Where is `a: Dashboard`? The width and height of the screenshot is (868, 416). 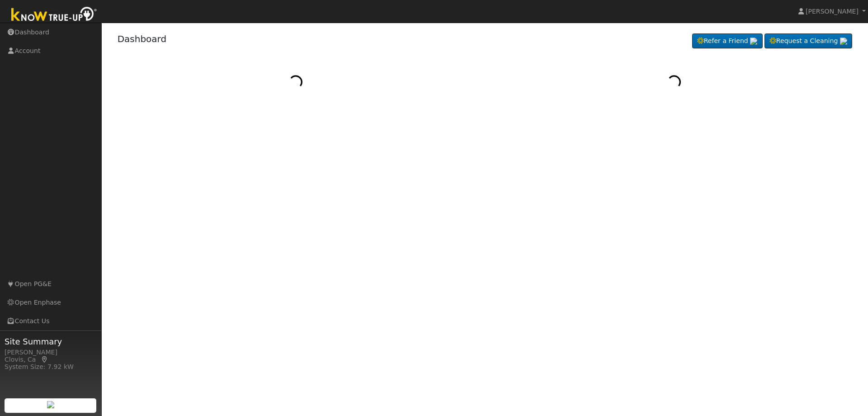
a: Dashboard is located at coordinates (142, 39).